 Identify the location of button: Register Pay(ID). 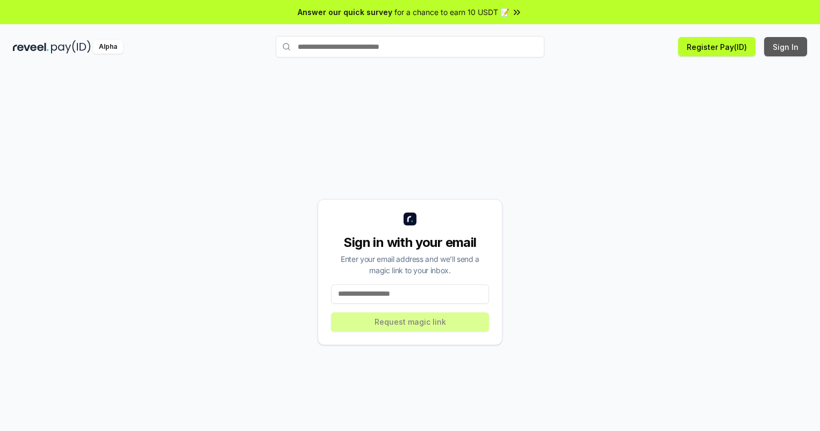
(716, 47).